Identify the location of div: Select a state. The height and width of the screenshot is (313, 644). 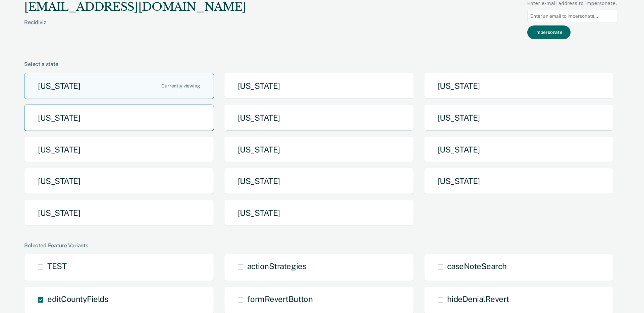
(321, 64).